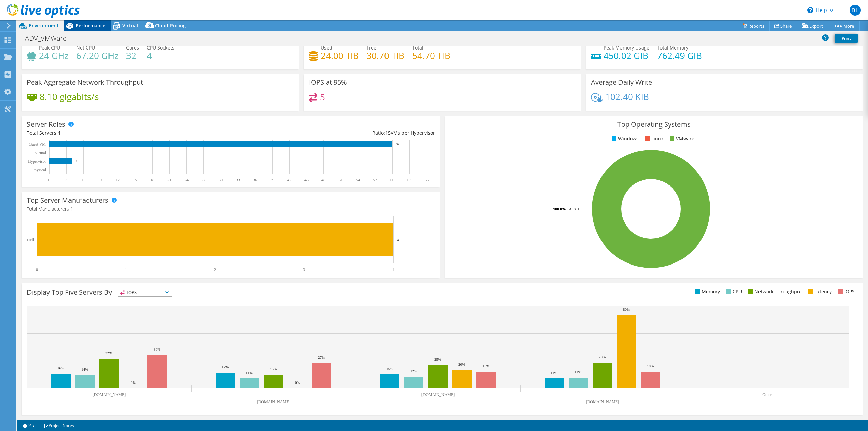  Describe the element at coordinates (30, 240) in the screenshot. I see `text: Dell` at that location.